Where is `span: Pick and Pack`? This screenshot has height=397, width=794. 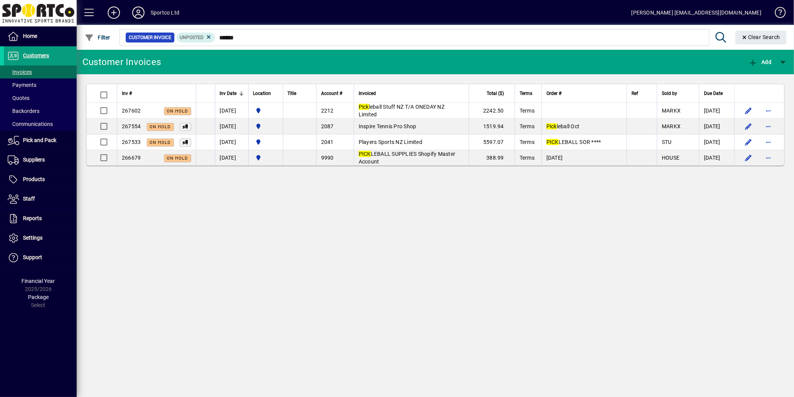
span: Pick and Pack is located at coordinates (39, 140).